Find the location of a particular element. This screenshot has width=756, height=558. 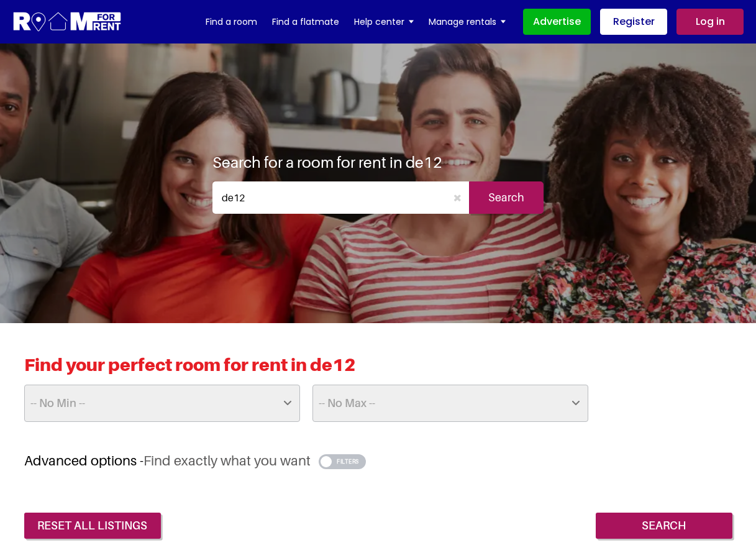

a: Find a room is located at coordinates (231, 22).